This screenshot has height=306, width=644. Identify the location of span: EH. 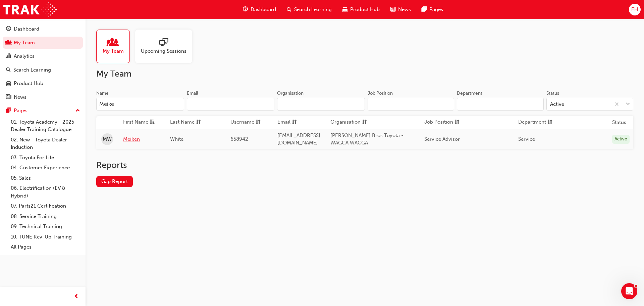
(635, 9).